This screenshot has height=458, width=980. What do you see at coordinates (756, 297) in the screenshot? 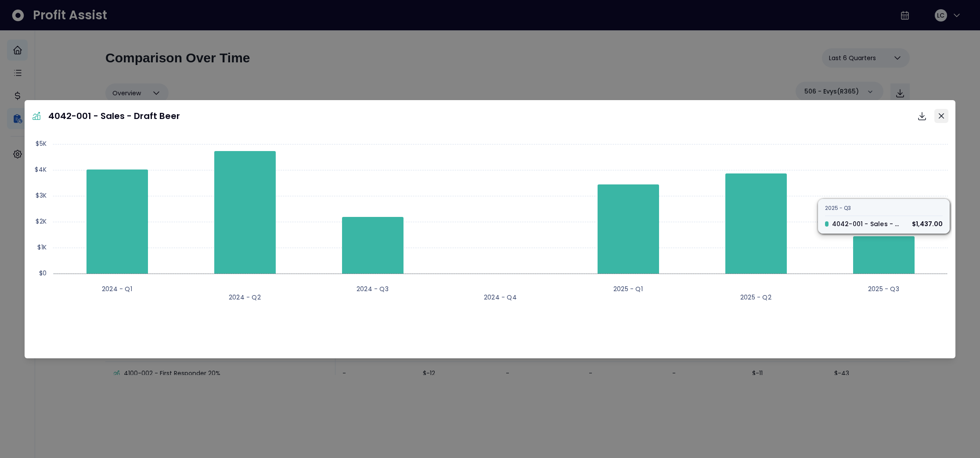
I see `text: 2025 - Q2` at bounding box center [756, 297].